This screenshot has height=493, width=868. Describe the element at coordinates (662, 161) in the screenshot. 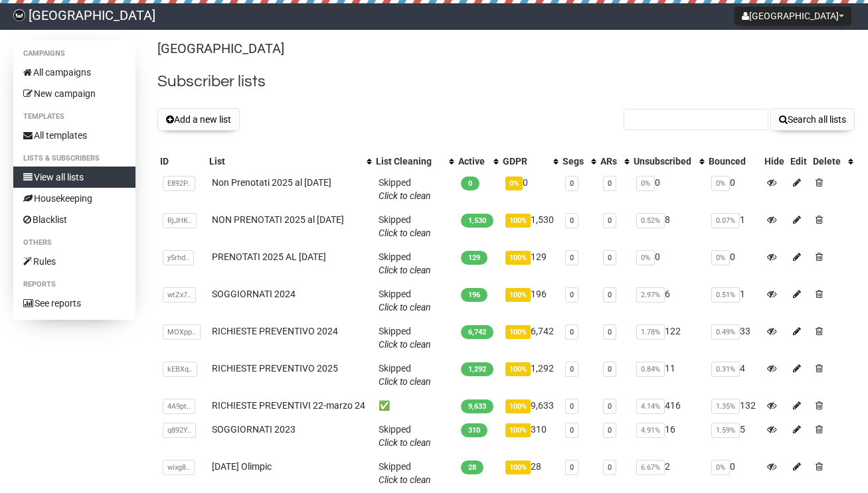

I see `div: Unsubscribed` at that location.